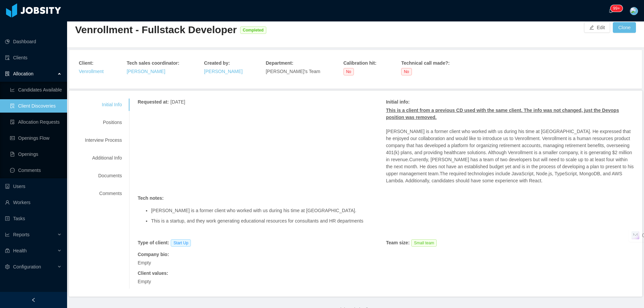 The width and height of the screenshot is (644, 308). I want to click on span: Allocation, so click(23, 74).